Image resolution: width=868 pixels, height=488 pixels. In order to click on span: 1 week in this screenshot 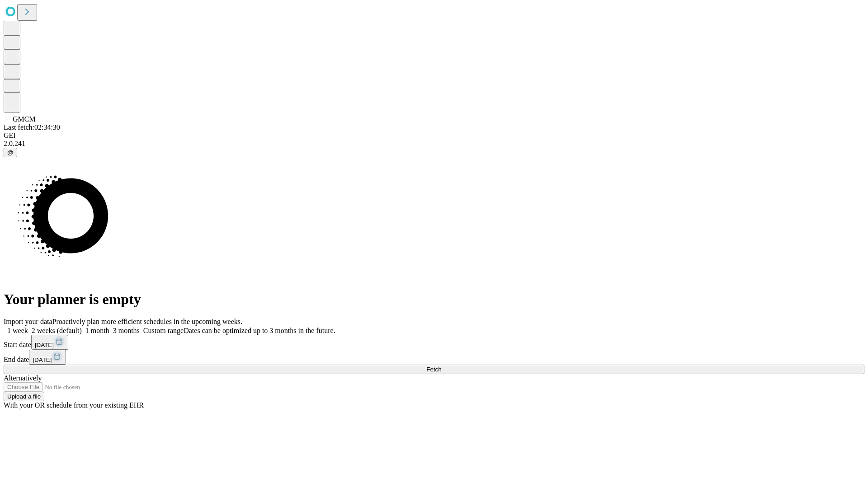, I will do `click(17, 331)`.